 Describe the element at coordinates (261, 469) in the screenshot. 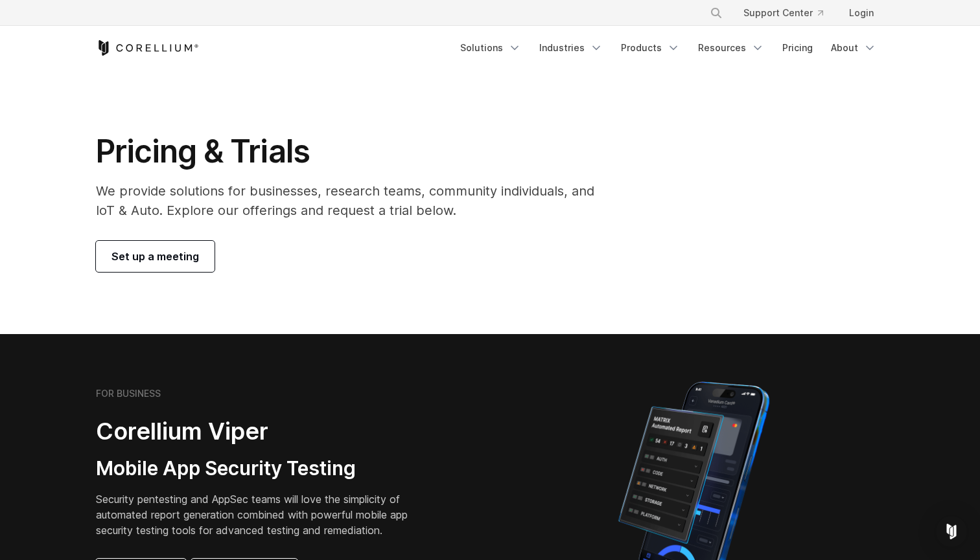

I see `h3: Mobile App Security Testing` at that location.